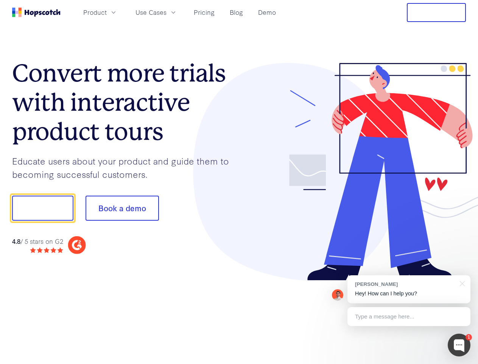 Image resolution: width=478 pixels, height=364 pixels. Describe the element at coordinates (437, 13) in the screenshot. I see `a: Free Trial` at that location.